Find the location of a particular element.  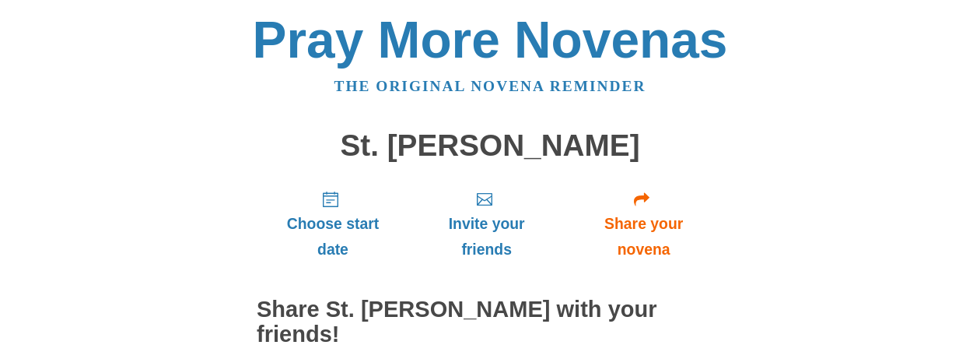

a: Pray More Novenas is located at coordinates (490, 40).